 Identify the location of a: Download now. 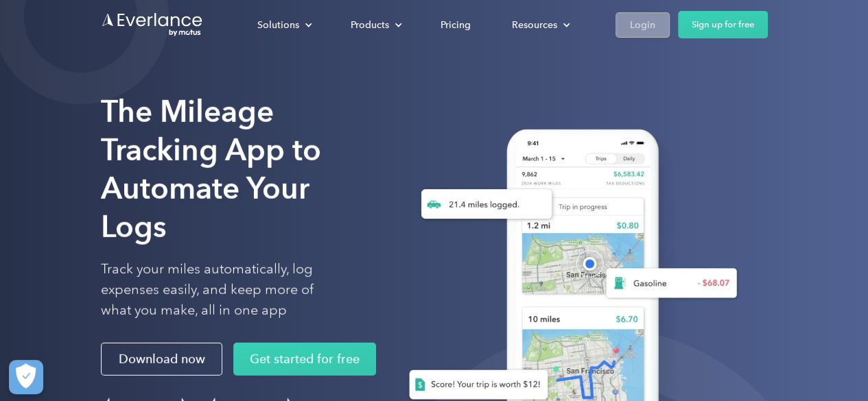
(161, 360).